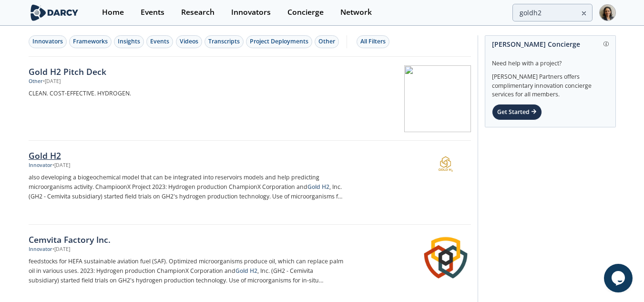  Describe the element at coordinates (186, 93) in the screenshot. I see `p: CLEAN. COST-EFFECTIVE. HYDROGEN.` at that location.